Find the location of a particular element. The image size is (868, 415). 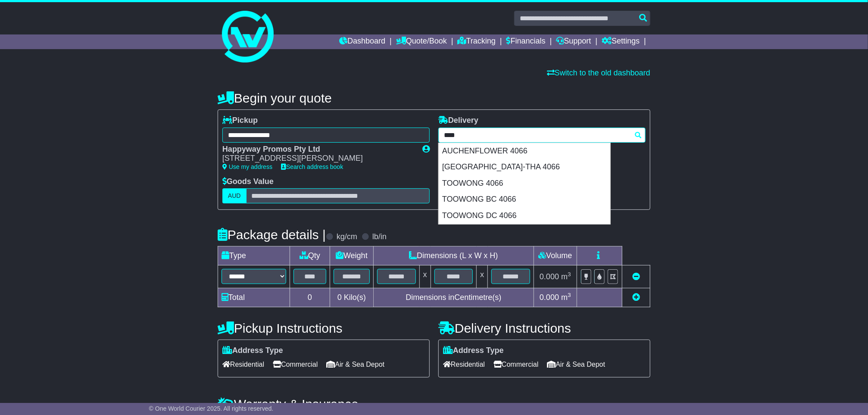

label: AUD is located at coordinates (234, 196).